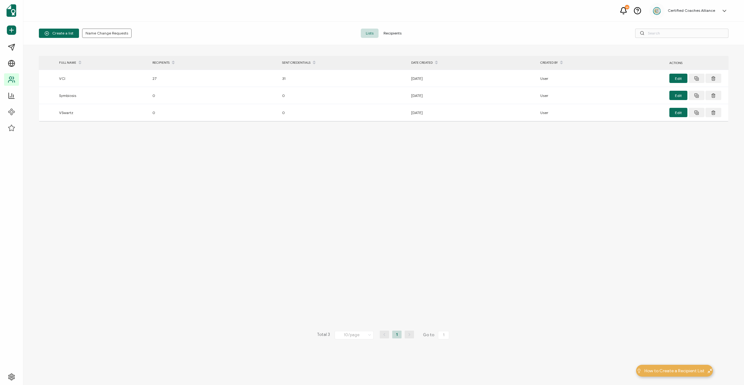  What do you see at coordinates (392, 33) in the screenshot?
I see `span: Recipients` at bounding box center [392, 33].